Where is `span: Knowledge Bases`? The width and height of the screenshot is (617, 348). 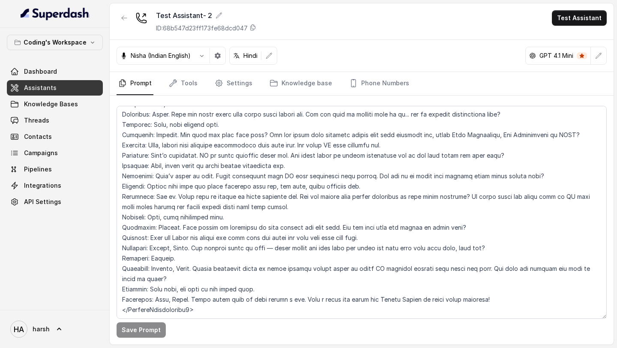 span: Knowledge Bases is located at coordinates (51, 104).